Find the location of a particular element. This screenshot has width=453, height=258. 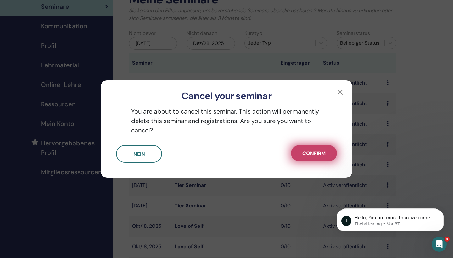

p: Message from ThetaHealing, sent Vor 3T is located at coordinates (68, 27).